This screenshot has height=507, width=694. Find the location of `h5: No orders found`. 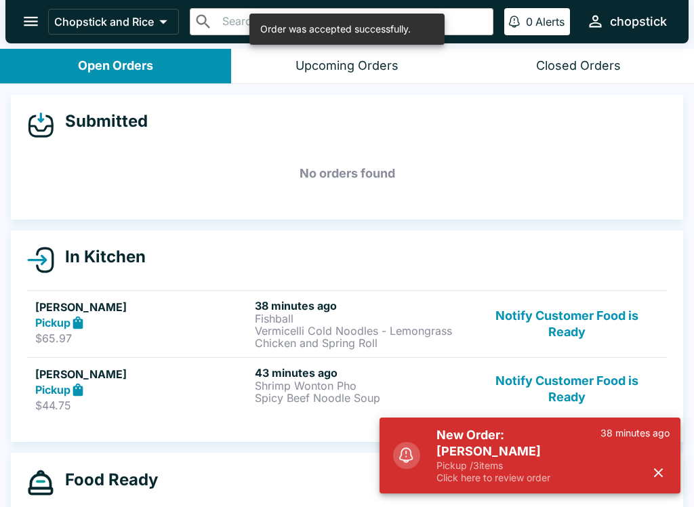

h5: No orders found is located at coordinates (347, 173).